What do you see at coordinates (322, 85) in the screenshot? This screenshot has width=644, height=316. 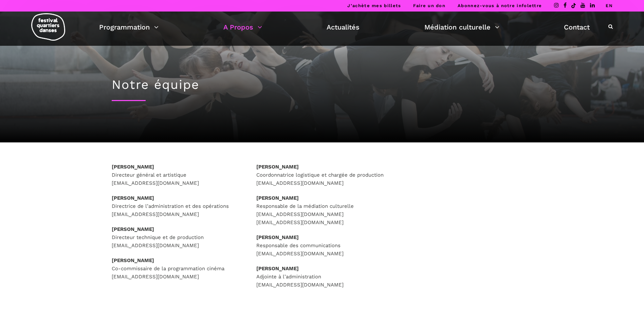 I see `h1: Notre équipe` at bounding box center [322, 85].